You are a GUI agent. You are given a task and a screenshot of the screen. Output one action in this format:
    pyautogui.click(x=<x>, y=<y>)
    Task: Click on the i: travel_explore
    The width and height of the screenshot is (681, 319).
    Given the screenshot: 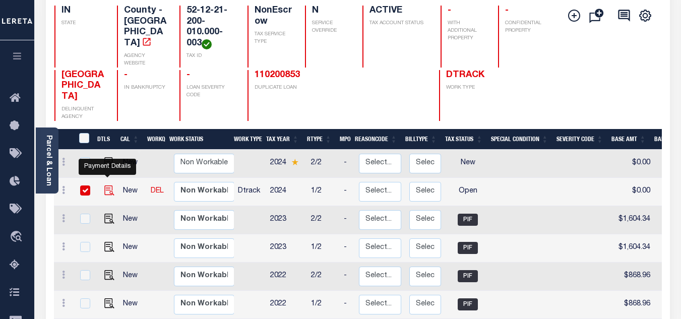 What is the action you would take?
    pyautogui.click(x=18, y=238)
    